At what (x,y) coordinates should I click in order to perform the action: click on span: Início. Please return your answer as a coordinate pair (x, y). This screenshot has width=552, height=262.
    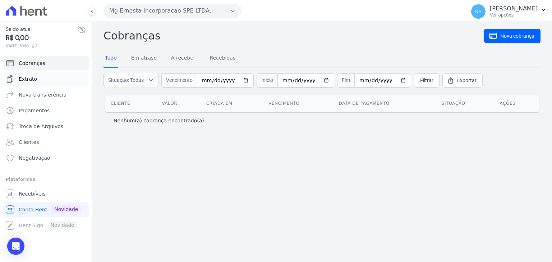
    Looking at the image, I should click on (267, 80).